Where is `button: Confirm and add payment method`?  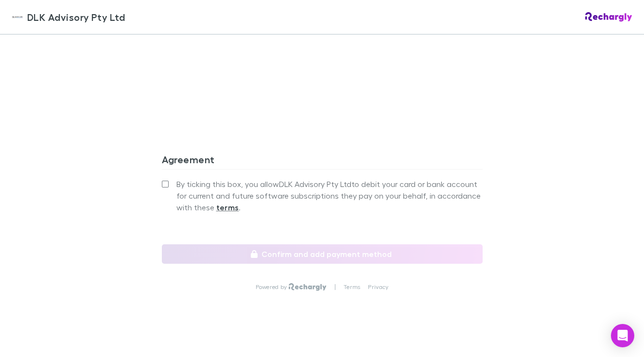
button: Confirm and add payment method is located at coordinates (322, 254).